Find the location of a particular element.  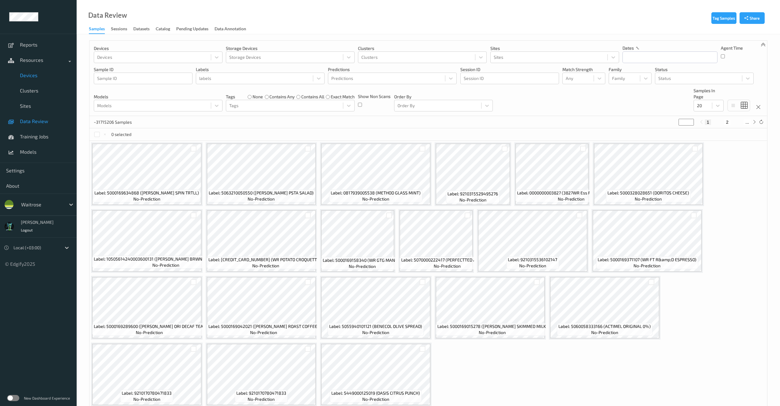

span: Label: 9210315536102147 is located at coordinates (532, 260).